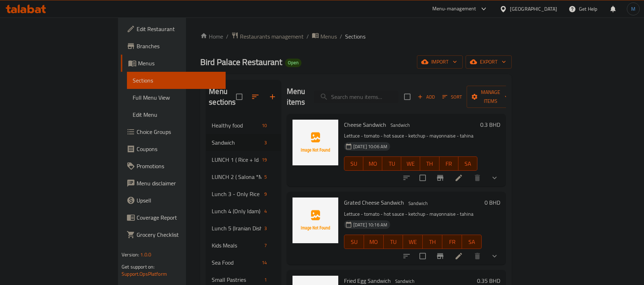  I want to click on span: LUNCH 2 ( Salona *Maraq*), so click(237, 177).